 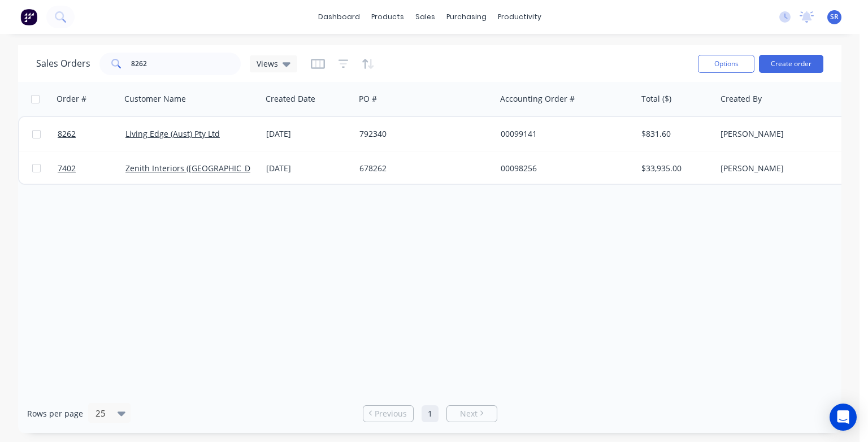 I want to click on input: Search..., so click(x=186, y=64).